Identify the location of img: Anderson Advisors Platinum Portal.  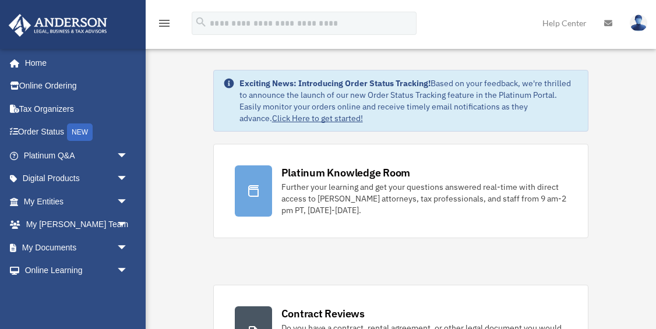
(58, 25).